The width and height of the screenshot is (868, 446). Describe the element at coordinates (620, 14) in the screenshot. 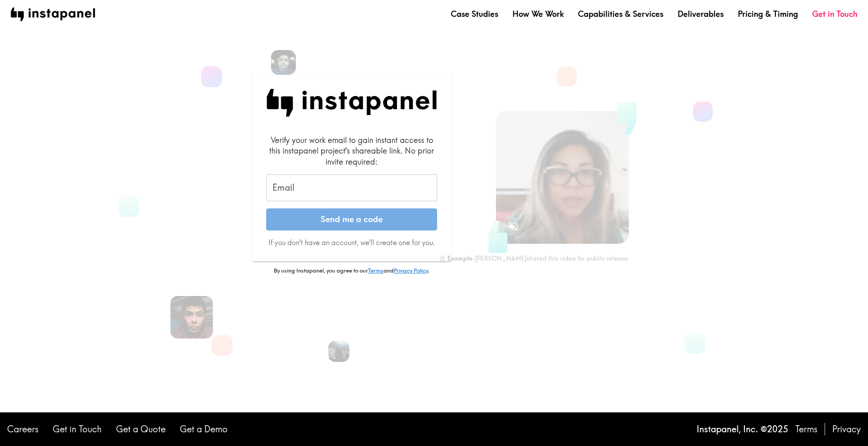

I see `a: Capabilities & Services` at that location.